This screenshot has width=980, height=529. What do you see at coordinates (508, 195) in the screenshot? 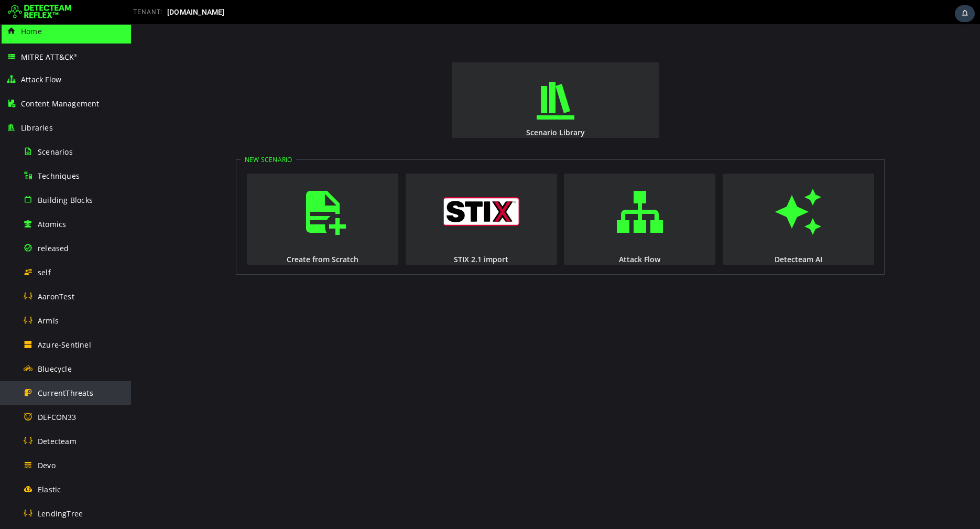
I see `button: Attack Flow` at bounding box center [508, 195].